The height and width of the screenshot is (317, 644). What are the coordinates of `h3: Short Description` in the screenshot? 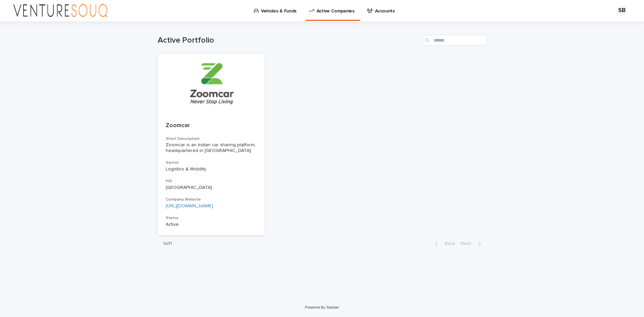 It's located at (211, 139).